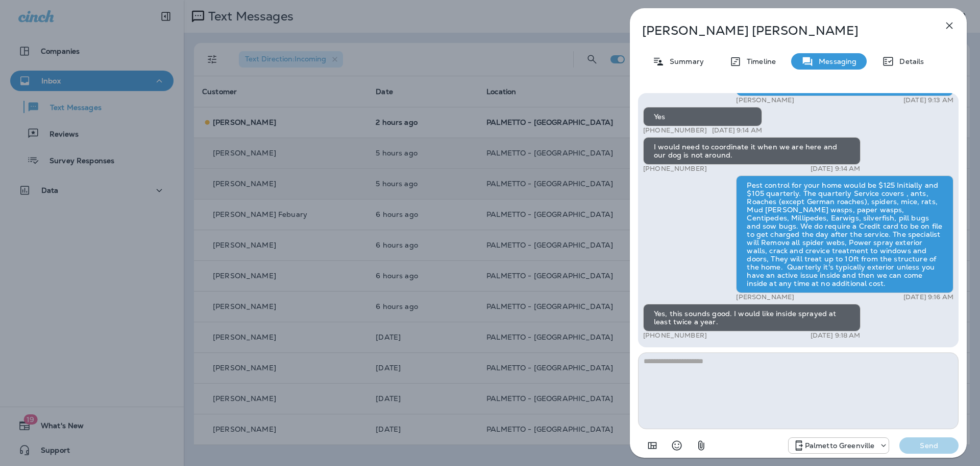 The width and height of the screenshot is (980, 466). I want to click on div: I would need to coordinate it when we are here and our dog is not around., so click(752, 151).